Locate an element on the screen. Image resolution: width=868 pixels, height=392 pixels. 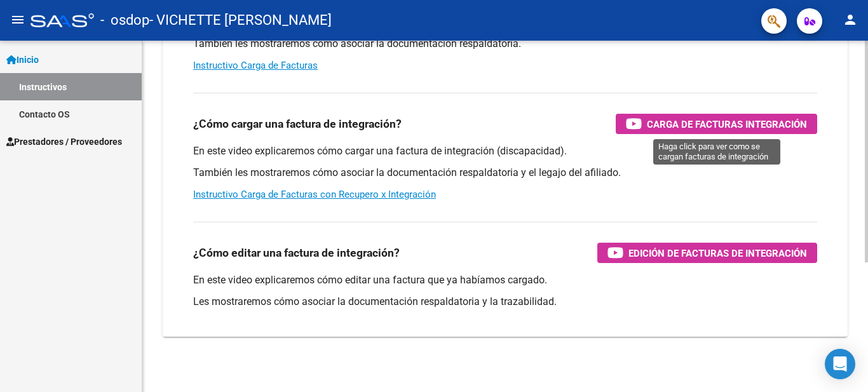
mat-icon: menu is located at coordinates (18, 20).